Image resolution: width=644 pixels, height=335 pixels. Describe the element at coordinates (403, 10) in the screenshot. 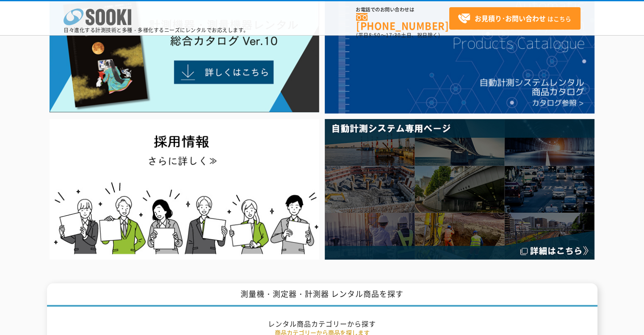

I see `span: お電話でのお問い合わせは` at that location.